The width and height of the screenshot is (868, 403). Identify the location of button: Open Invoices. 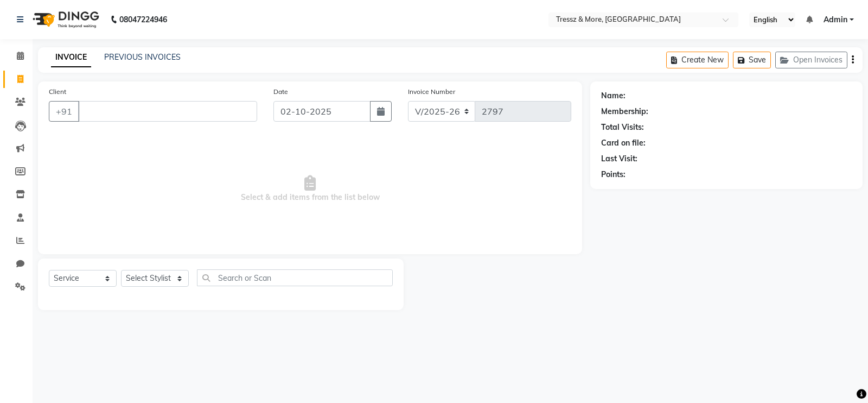
(811, 60).